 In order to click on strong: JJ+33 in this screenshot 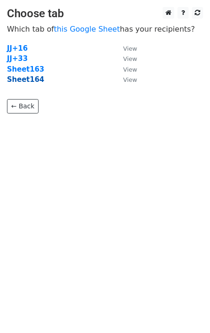, I will do `click(17, 59)`.